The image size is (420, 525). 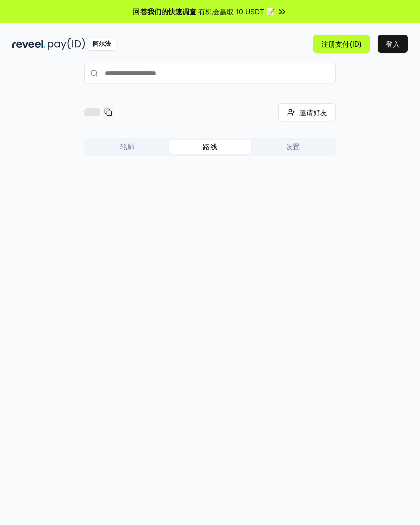 I want to click on span: 回答我们的快速调查, so click(x=165, y=11).